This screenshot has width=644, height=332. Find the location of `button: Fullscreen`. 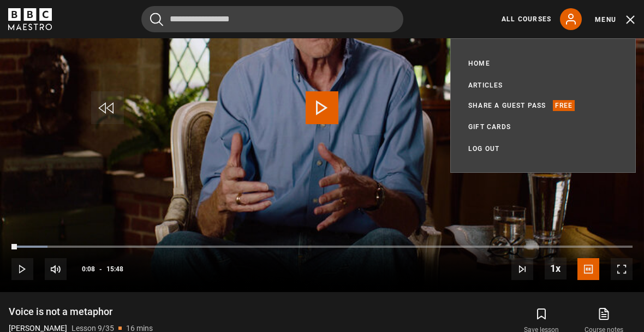

button: Fullscreen is located at coordinates (622, 269).